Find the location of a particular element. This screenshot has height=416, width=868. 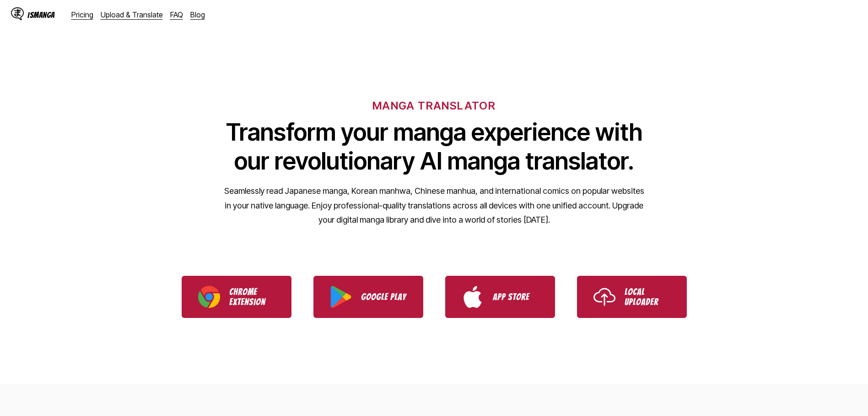

img: IsManga Logo is located at coordinates (17, 14).